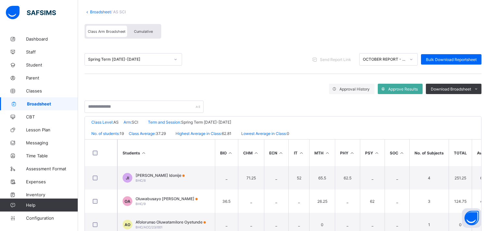 Image resolution: width=488 pixels, height=231 pixels. I want to click on span: Approval History, so click(354, 89).